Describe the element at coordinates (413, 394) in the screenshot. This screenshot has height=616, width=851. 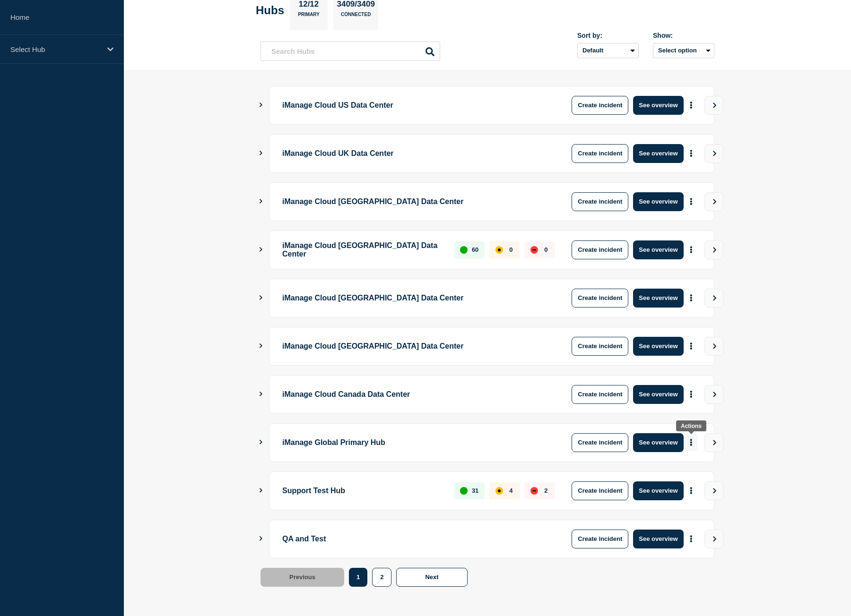
I see `p: iManage Cloud Canada Data Center` at that location.